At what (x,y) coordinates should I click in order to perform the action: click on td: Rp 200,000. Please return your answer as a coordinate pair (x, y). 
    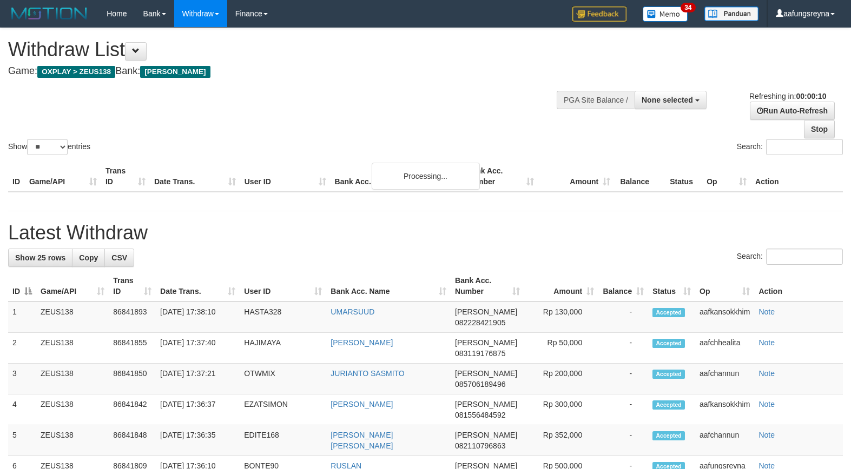
    Looking at the image, I should click on (561, 379).